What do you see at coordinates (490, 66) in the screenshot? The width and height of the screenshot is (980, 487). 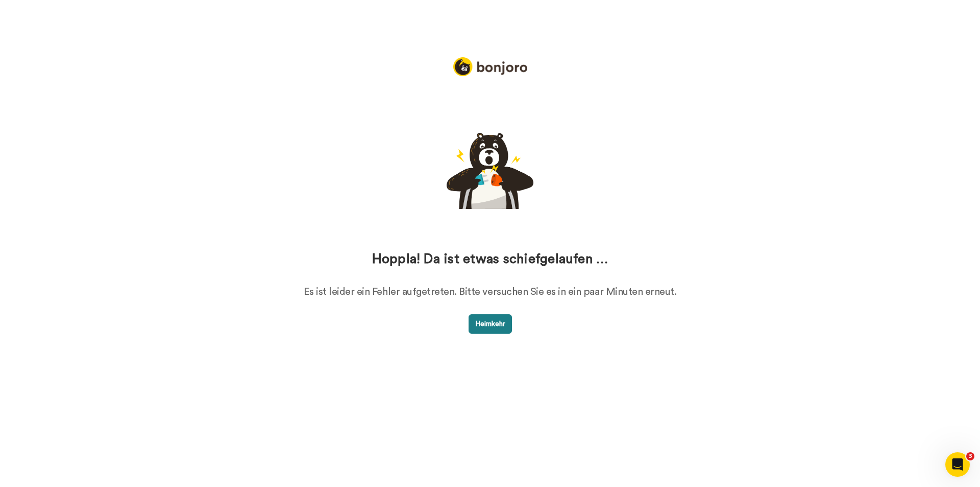 I see `img: logo_full.png` at bounding box center [490, 66].